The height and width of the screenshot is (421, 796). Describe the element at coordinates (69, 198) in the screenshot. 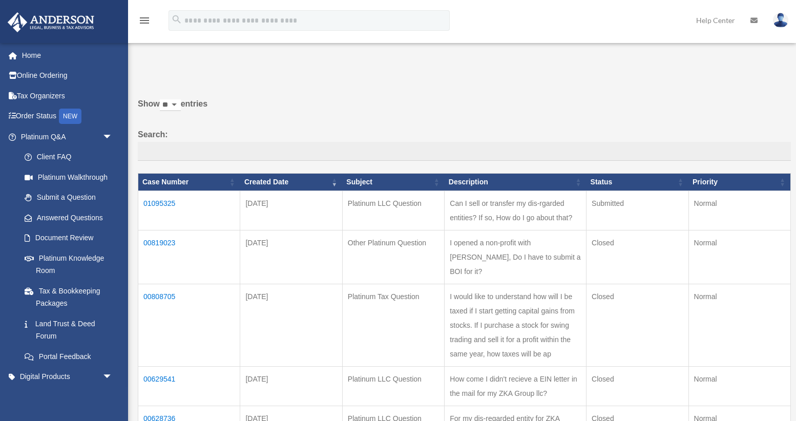

I see `a: Submit a Question` at that location.